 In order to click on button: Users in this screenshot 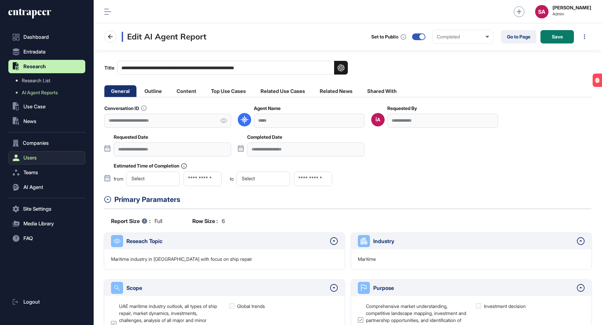, I will do `click(47, 158)`.